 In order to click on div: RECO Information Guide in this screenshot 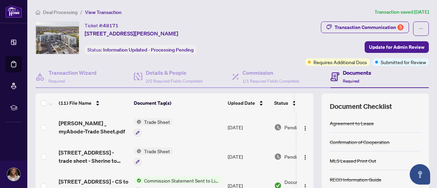, I will do `click(356, 180)`.